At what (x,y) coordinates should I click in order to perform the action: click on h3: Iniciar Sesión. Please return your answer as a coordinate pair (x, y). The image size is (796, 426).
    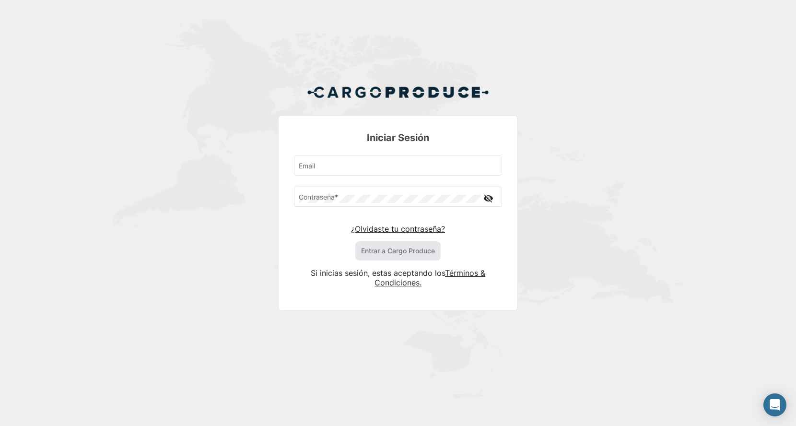
    Looking at the image, I should click on (398, 138).